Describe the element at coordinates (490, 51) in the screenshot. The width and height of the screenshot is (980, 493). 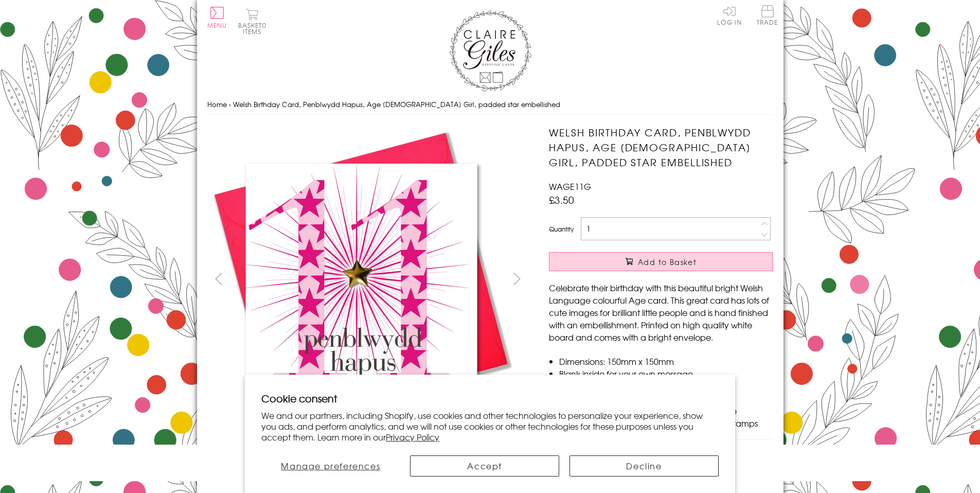
I see `img: Claire Giles Greetings Cards` at that location.